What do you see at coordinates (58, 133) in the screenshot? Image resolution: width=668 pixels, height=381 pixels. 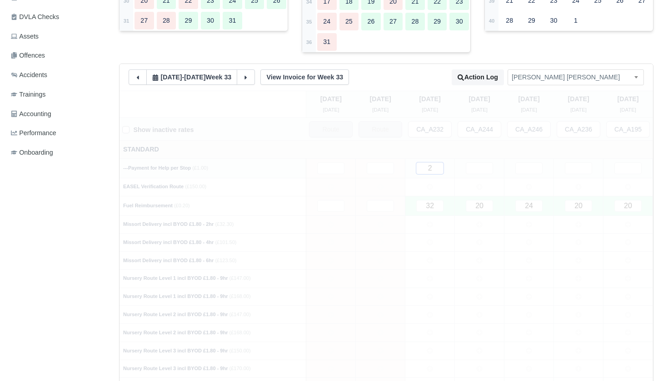 I see `a: Performance` at bounding box center [58, 133].